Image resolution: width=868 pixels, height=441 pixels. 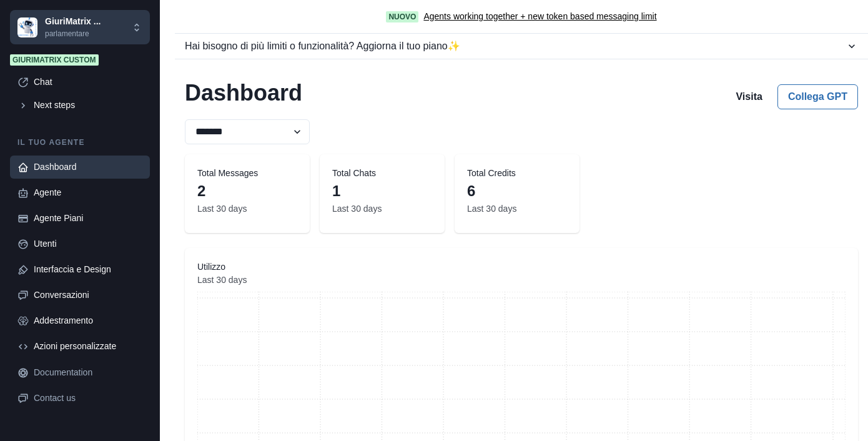 What do you see at coordinates (749, 96) in the screenshot?
I see `a: Visita` at bounding box center [749, 96].